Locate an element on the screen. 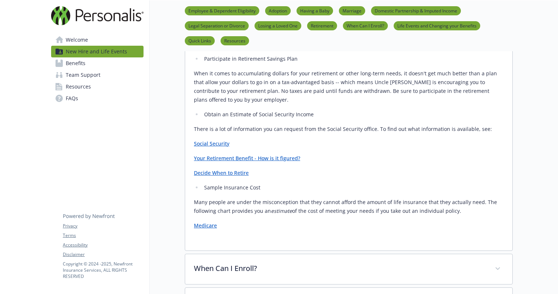 The width and height of the screenshot is (558, 294). a: Legal Separation or Divorce is located at coordinates (217, 25).